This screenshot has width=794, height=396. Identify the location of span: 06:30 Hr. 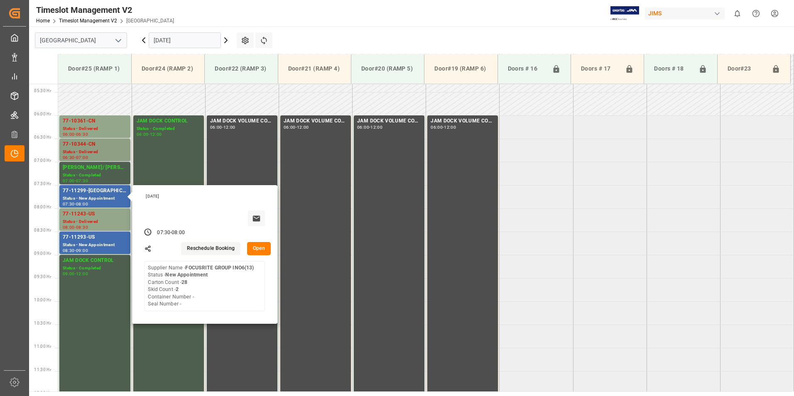
(42, 137).